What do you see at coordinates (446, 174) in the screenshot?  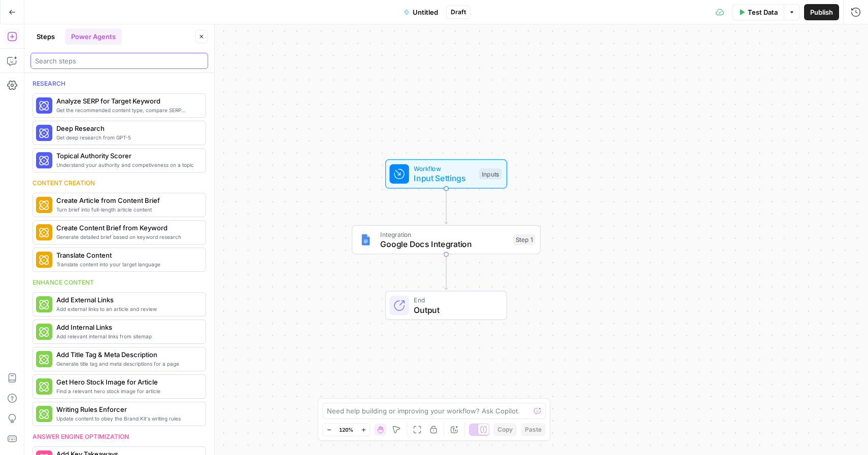 I see `div: WorkflowInput SettingsInputs` at bounding box center [446, 174].